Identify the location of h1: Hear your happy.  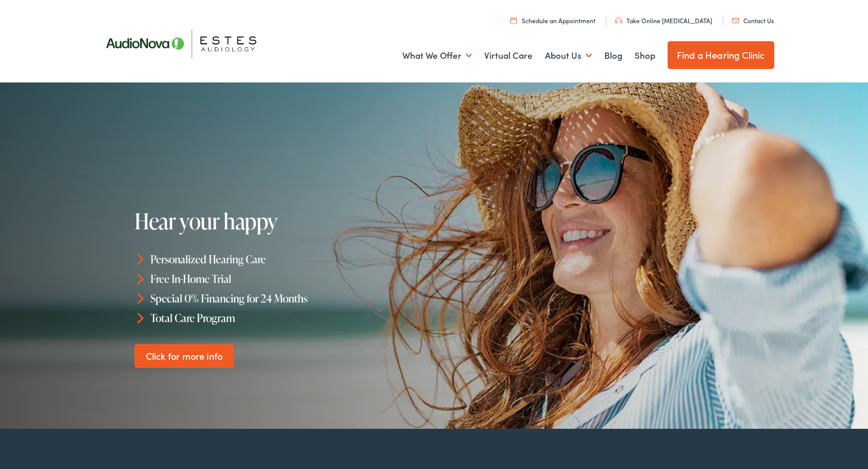
(286, 221).